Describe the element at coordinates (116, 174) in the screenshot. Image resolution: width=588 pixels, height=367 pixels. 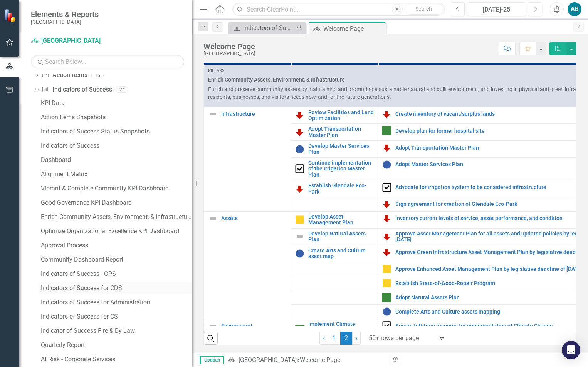
I see `div: Alignment Matrix` at that location.